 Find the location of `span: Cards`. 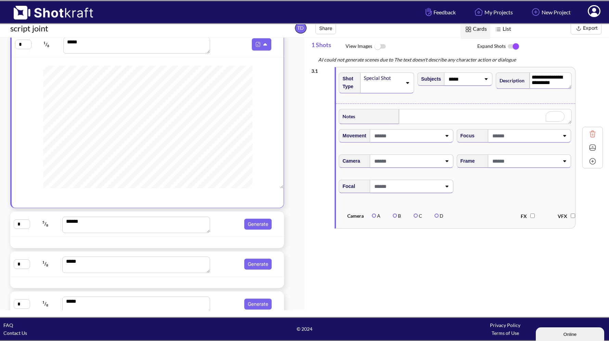

span: Cards is located at coordinates (475, 29).